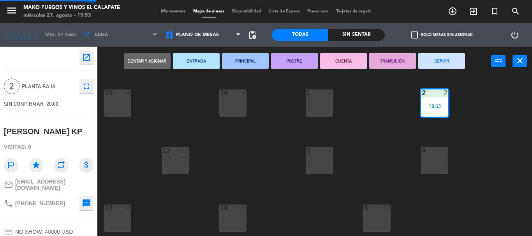 The width and height of the screenshot is (532, 236). I want to click on i: phone, so click(9, 204).